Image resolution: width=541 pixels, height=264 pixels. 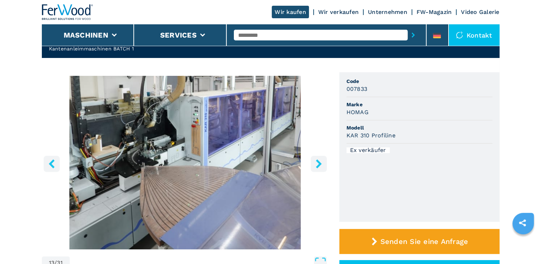 I want to click on span: Marke, so click(x=420, y=104).